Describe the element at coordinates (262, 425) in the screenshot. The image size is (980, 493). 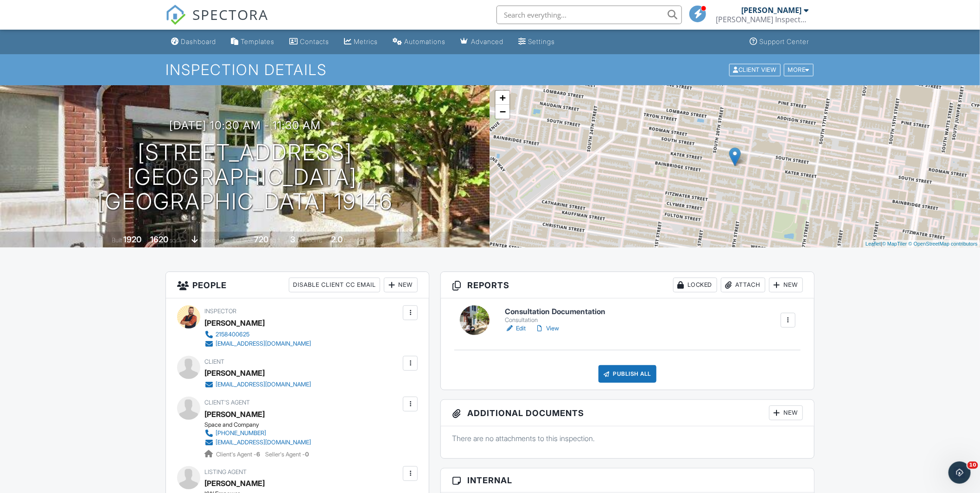
I see `div: Space and Company` at that location.